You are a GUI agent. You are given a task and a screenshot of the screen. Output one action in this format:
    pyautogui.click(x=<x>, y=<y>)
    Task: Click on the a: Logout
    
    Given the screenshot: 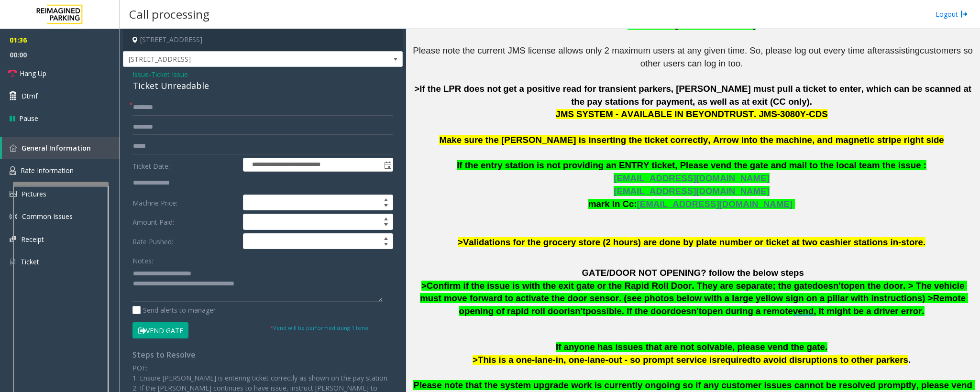 What is the action you would take?
    pyautogui.click(x=952, y=14)
    